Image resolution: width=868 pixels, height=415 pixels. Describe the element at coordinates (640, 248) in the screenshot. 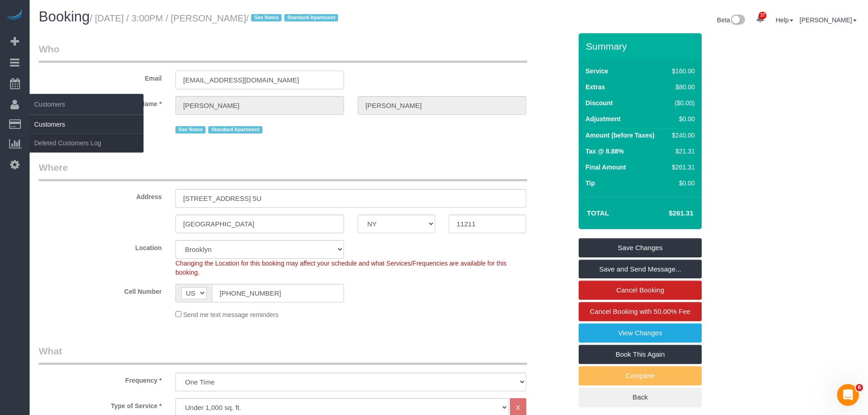

I see `a: Save Changes` at that location.